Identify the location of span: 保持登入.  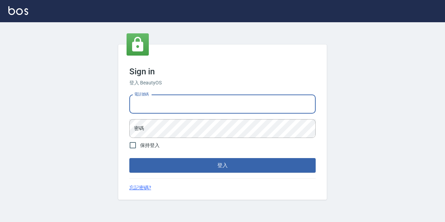
(150, 145).